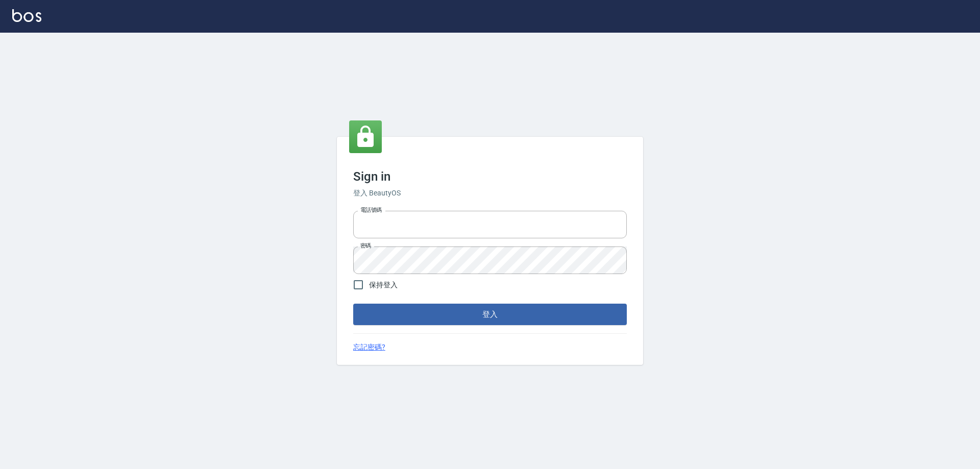  I want to click on label: 電話號碼, so click(371, 210).